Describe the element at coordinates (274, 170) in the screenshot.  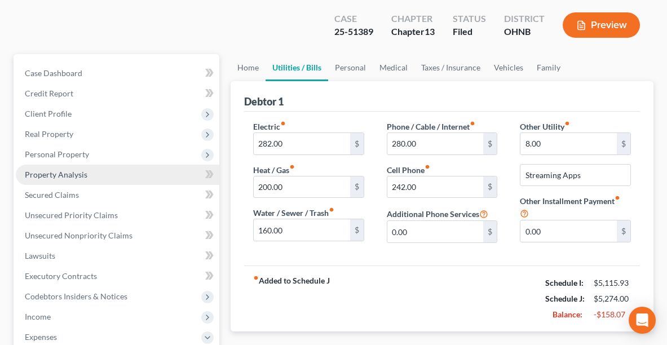
I see `label: Heat / Gas` at that location.